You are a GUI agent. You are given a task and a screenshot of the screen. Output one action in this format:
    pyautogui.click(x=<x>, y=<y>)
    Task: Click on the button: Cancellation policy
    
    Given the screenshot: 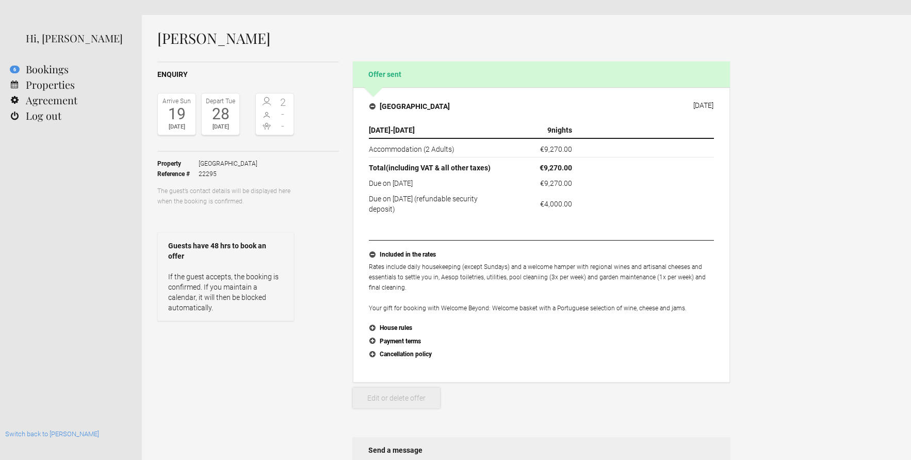 What is the action you would take?
    pyautogui.click(x=541, y=354)
    